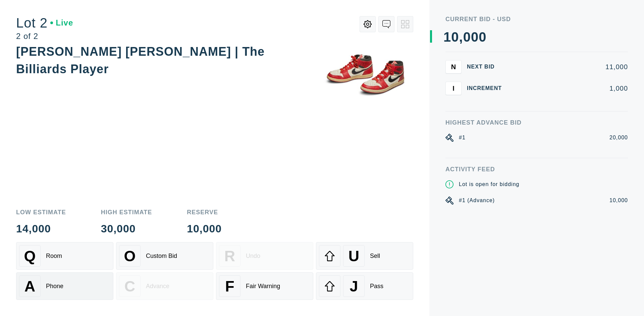 This screenshot has width=644, height=316. Describe the element at coordinates (375, 256) in the screenshot. I see `div: Sell` at that location.